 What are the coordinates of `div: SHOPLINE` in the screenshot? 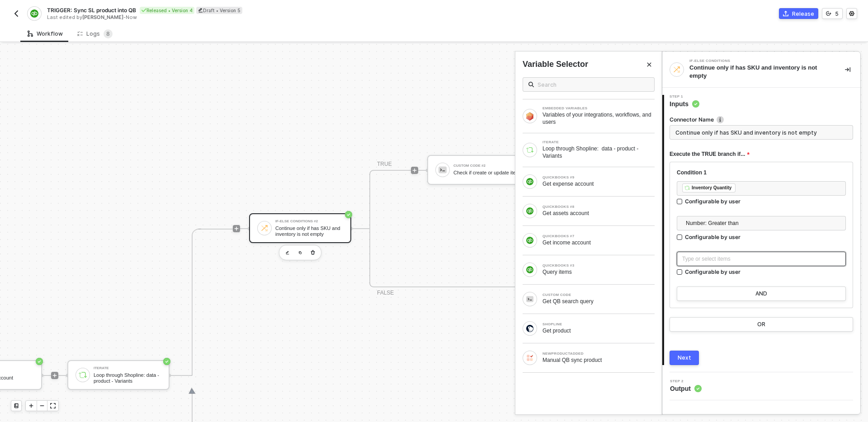 It's located at (599, 324).